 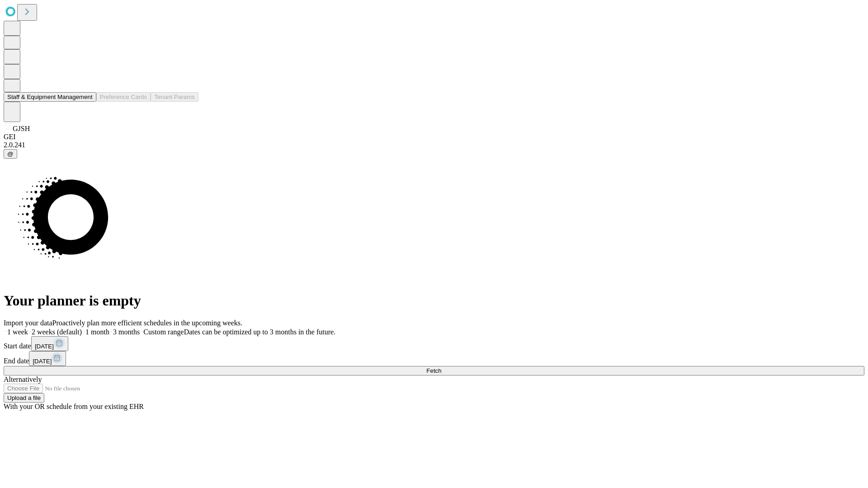 I want to click on span: Dates can be optimized up to 3 months in the future., so click(x=260, y=331).